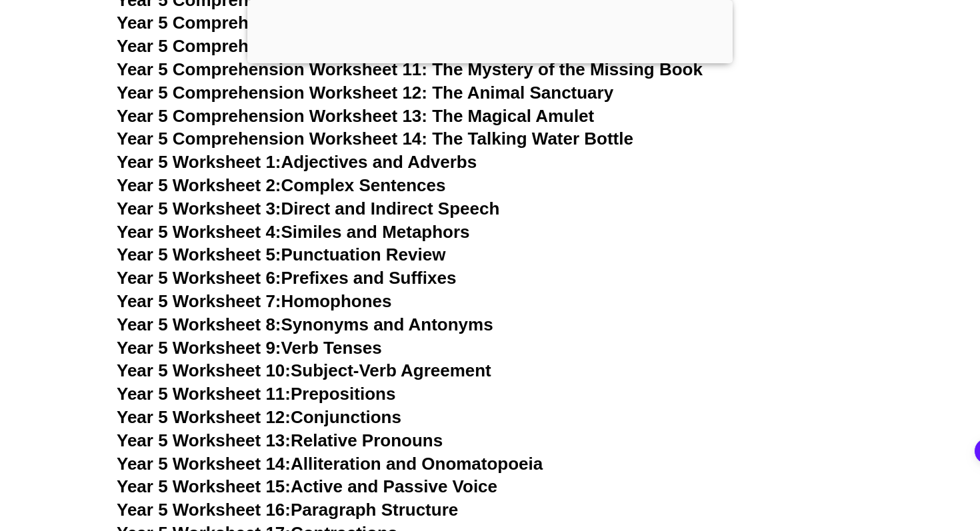 The height and width of the screenshot is (531, 980). I want to click on span: Year 5 Worksheet 3:, so click(199, 209).